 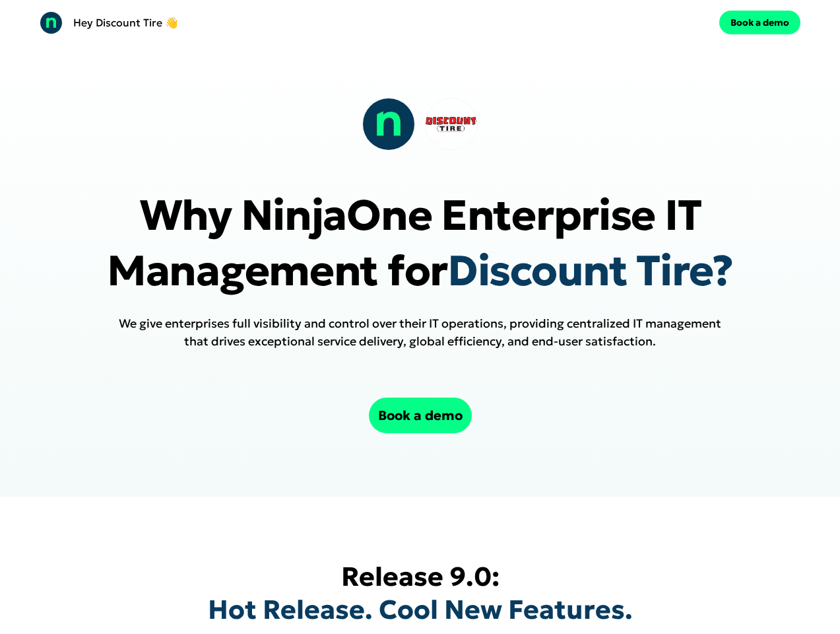 I want to click on h1: We give enterprises full visibility and control over their IT operations, providing centralized I..., so click(x=420, y=333).